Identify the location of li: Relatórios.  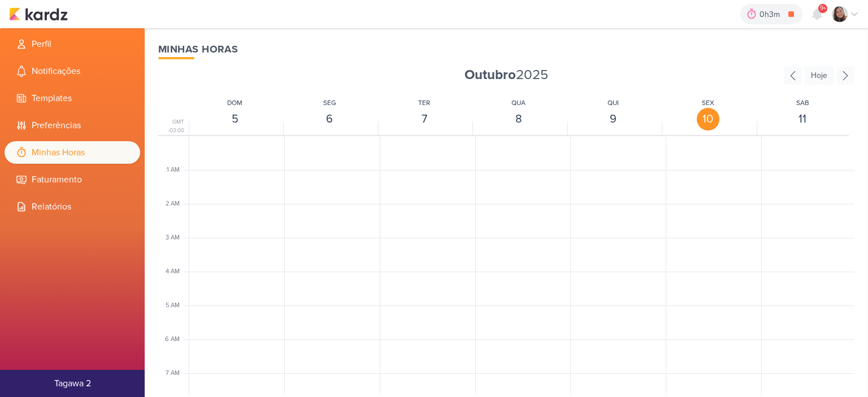
(72, 207).